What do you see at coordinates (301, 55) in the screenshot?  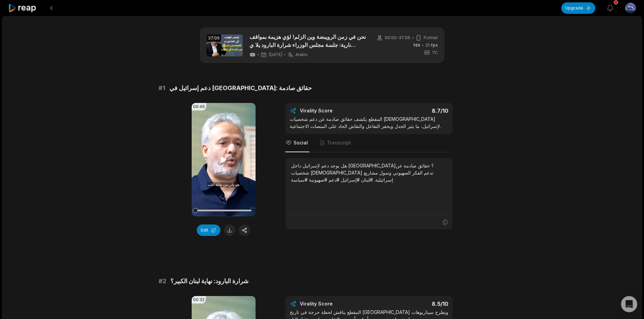 I see `span: Arabic` at bounding box center [301, 55].